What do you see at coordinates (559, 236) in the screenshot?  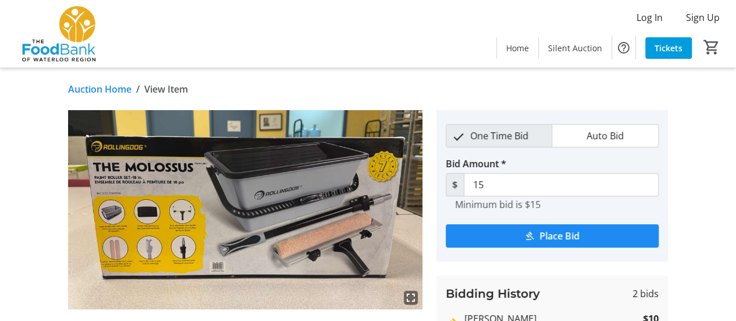 I see `span: Place Bid` at bounding box center [559, 236].